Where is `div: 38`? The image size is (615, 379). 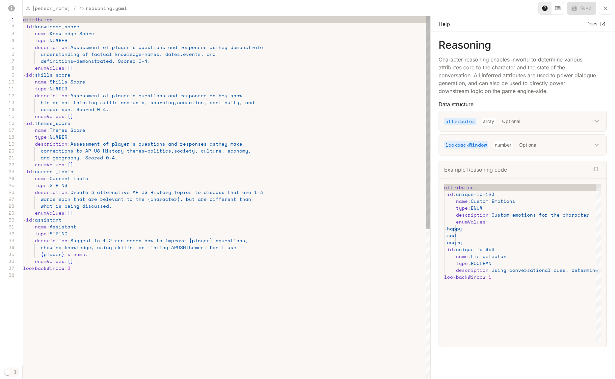
div: 38 is located at coordinates (7, 275).